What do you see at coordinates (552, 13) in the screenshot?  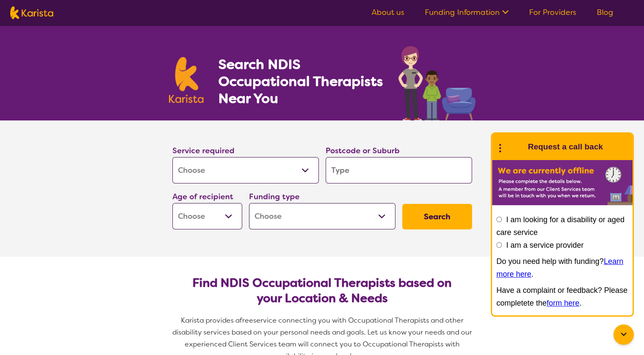 I see `a: For Providers` at bounding box center [552, 13].